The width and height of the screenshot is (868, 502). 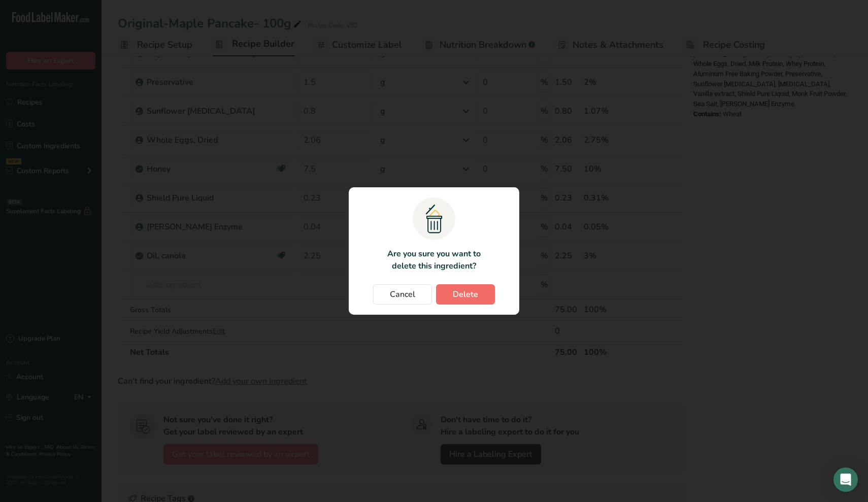 I want to click on div: Open Intercom Messenger, so click(x=845, y=479).